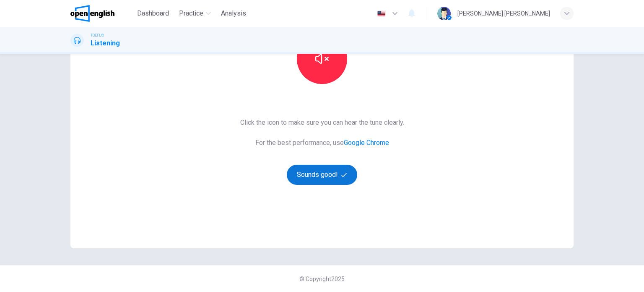 This screenshot has height=292, width=644. Describe the element at coordinates (234, 13) in the screenshot. I see `a: Analysis` at that location.